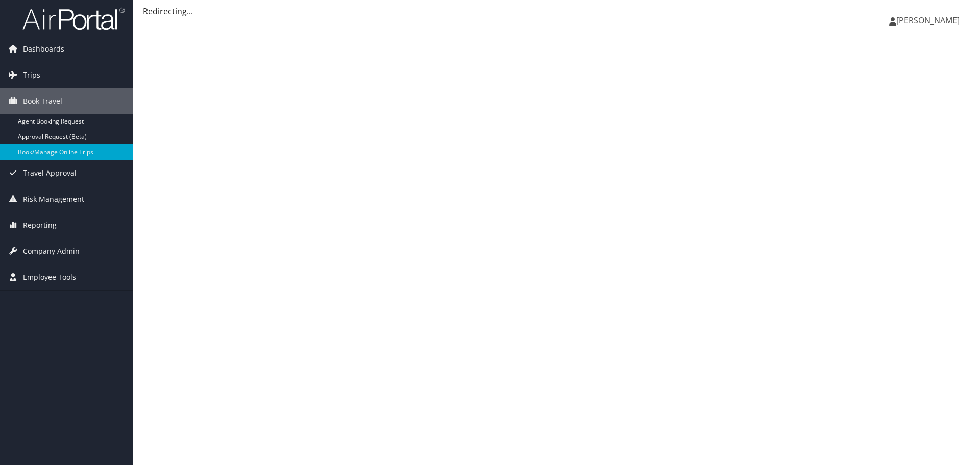 This screenshot has height=465, width=980. I want to click on img: airportal-logo.png, so click(74, 18).